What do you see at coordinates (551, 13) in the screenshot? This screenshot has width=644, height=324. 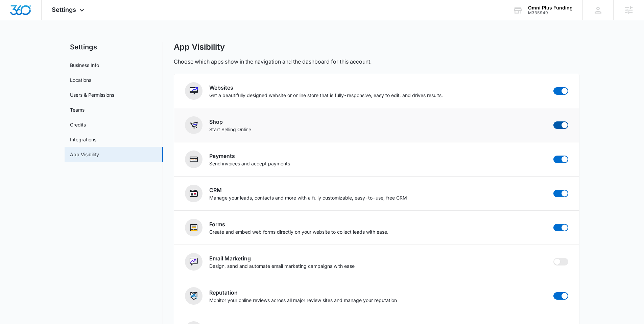 I see `div: account id` at bounding box center [551, 13].